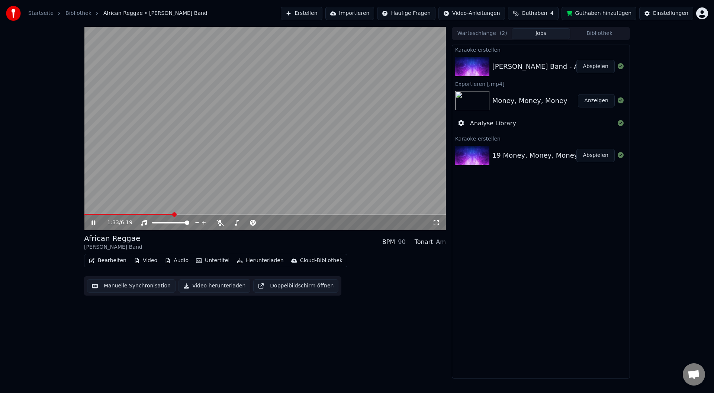 The width and height of the screenshot is (714, 393). What do you see at coordinates (671, 13) in the screenshot?
I see `div: Einstellungen` at bounding box center [671, 13].